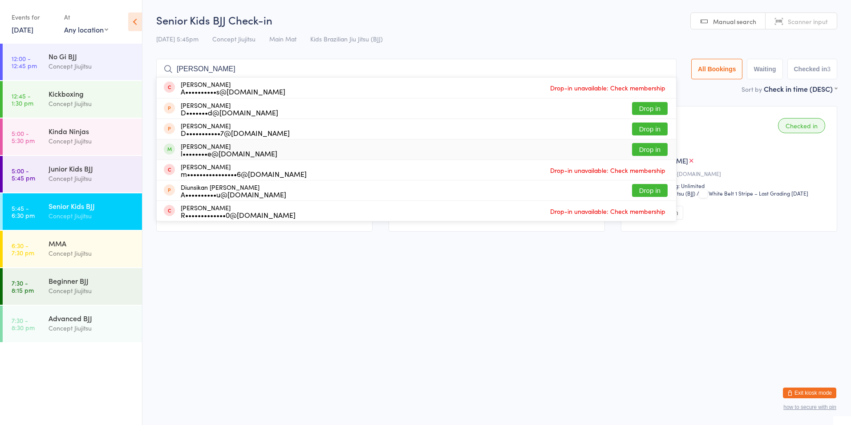  What do you see at coordinates (23, 286) in the screenshot?
I see `time: 7:30 - 8:15 pm` at bounding box center [23, 286].